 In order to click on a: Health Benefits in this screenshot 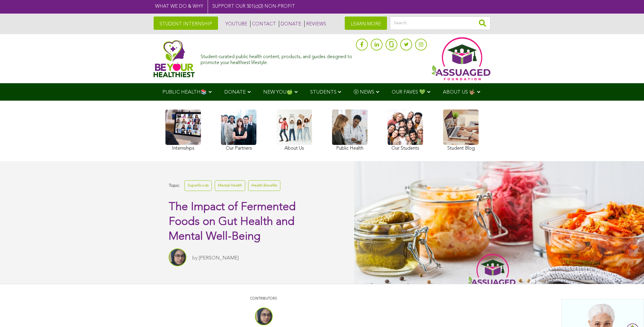, I will do `click(264, 186)`.